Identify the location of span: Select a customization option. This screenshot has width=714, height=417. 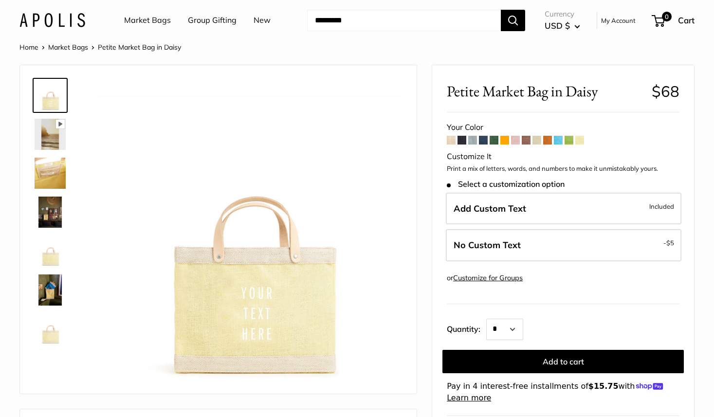
(505, 184).